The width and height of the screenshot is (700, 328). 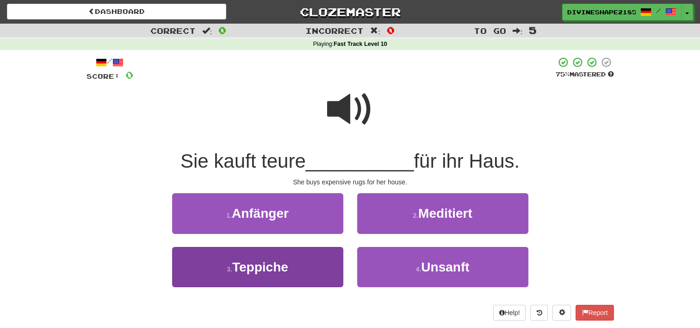 I want to click on span: Sie kauft teure, so click(x=243, y=161).